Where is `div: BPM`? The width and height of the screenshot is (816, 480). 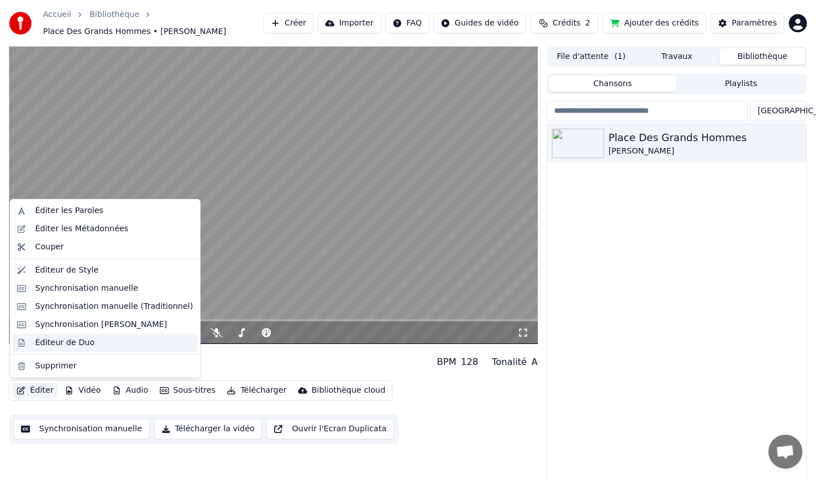 div: BPM is located at coordinates (447, 362).